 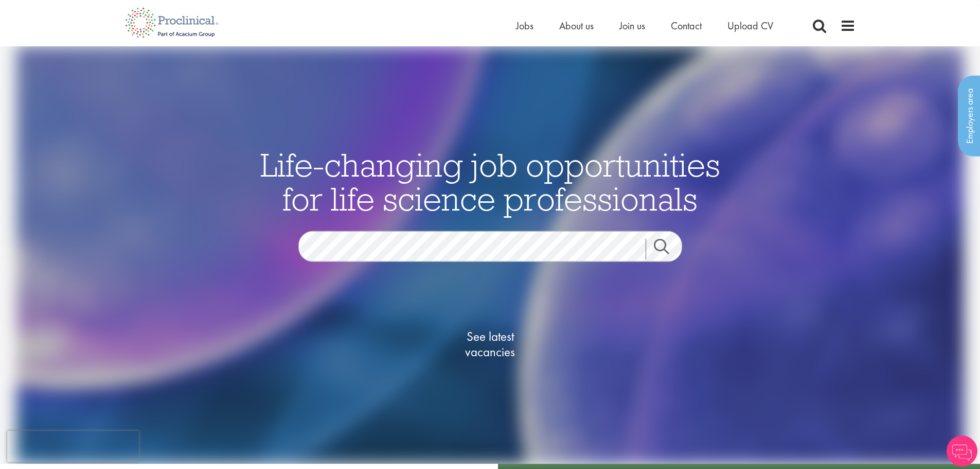 I want to click on a: About us, so click(x=577, y=25).